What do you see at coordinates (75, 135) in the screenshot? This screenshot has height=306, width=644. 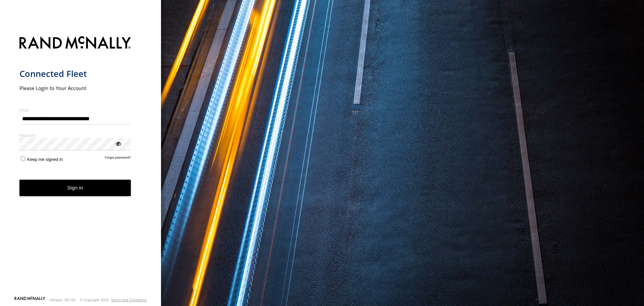 I see `label: Password` at bounding box center [75, 135].